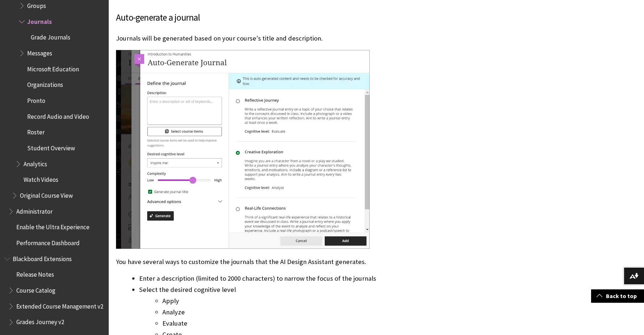  Describe the element at coordinates (40, 321) in the screenshot. I see `span: Grades Journey v2` at that location.